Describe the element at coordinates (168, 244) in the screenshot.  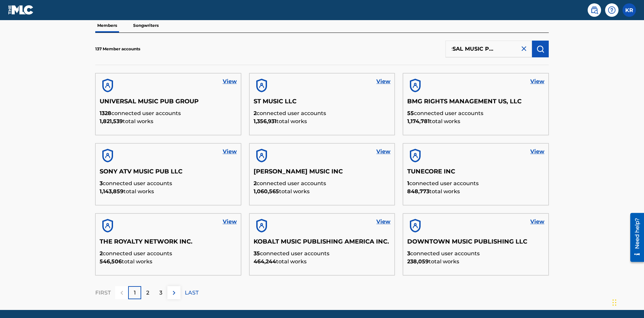
I see `h5: THE ROYALTY NETWORK INC.` at that location.